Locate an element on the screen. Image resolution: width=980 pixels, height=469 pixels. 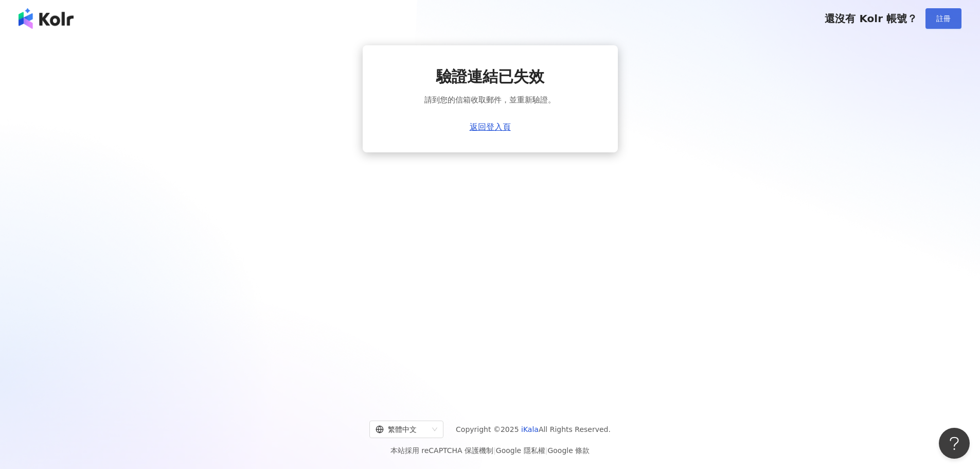
a: iKala is located at coordinates (530, 430).